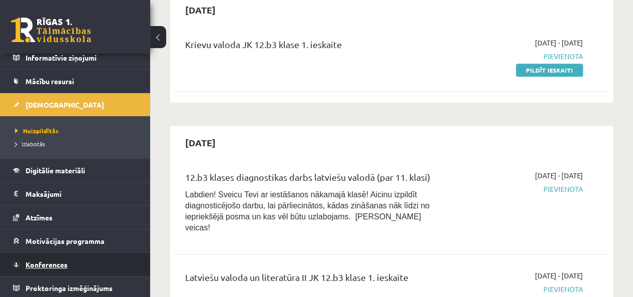 This screenshot has width=633, height=297. Describe the element at coordinates (550, 70) in the screenshot. I see `a: Pildīt ieskaiti` at that location.